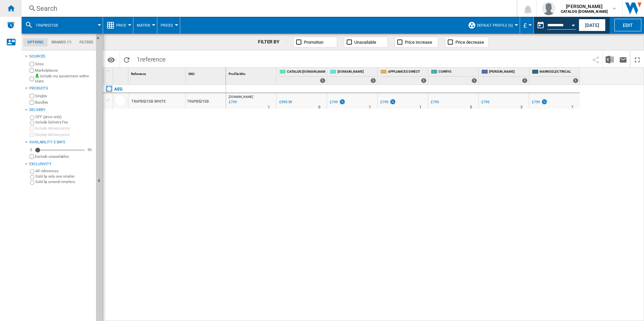  What do you see at coordinates (576, 80) in the screenshot?
I see `div: 1 offers sold by MARKS ELECTRICAL` at bounding box center [576, 80].